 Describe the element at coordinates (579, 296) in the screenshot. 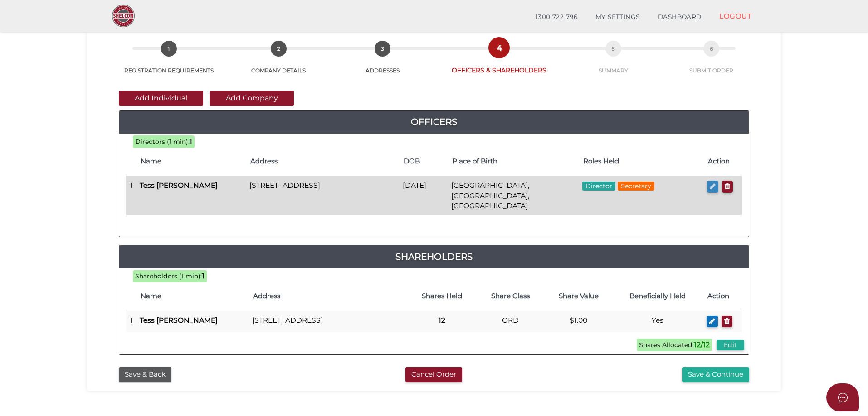

I see `h4: Share Value` at that location.